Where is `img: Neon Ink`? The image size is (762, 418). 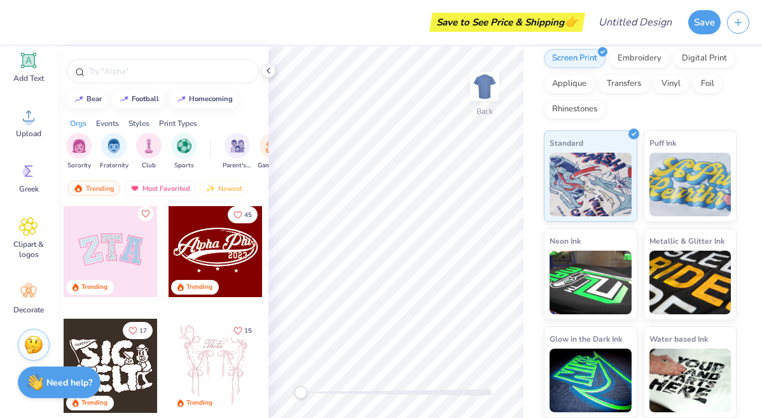 img: Neon Ink is located at coordinates (590, 282).